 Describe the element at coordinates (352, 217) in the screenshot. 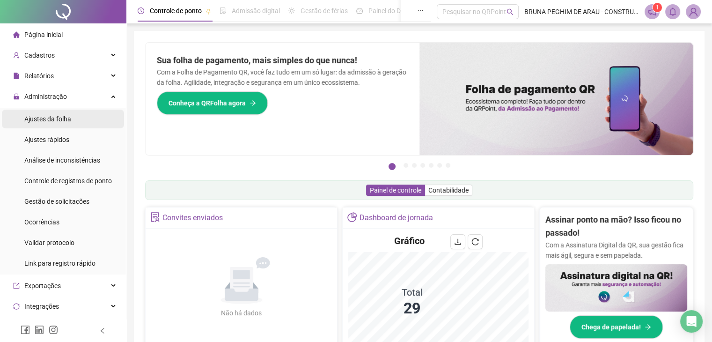

I see `span: pie-chart` at that location.